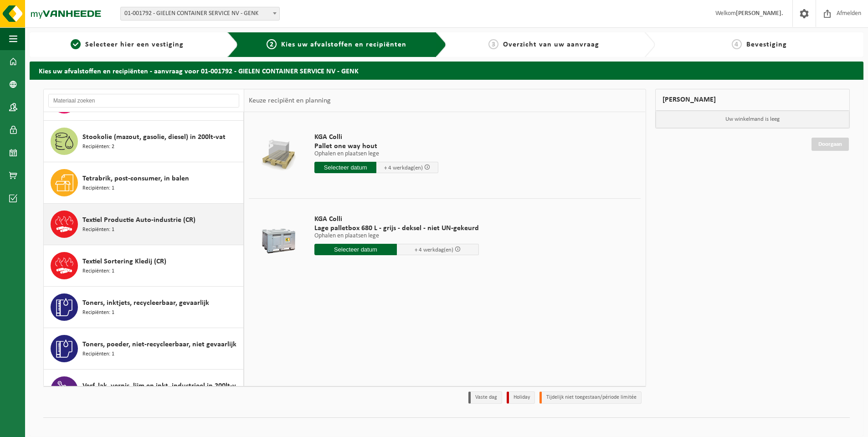 The width and height of the screenshot is (868, 437). What do you see at coordinates (143, 266) in the screenshot?
I see `button: Textiel Sortering Kledij (CR) Recipiënten: 1` at bounding box center [143, 266].